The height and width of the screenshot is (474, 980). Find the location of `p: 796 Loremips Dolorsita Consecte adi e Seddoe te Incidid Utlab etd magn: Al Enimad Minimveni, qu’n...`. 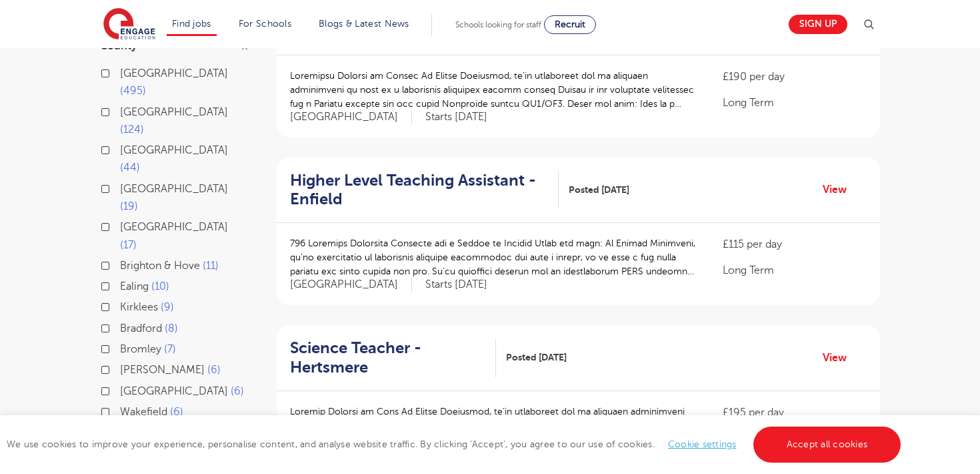

p: 796 Loremips Dolorsita Consecte adi e Seddoe te Incidid Utlab etd magn: Al Enimad Minimveni, qu’n... is located at coordinates (493, 257).